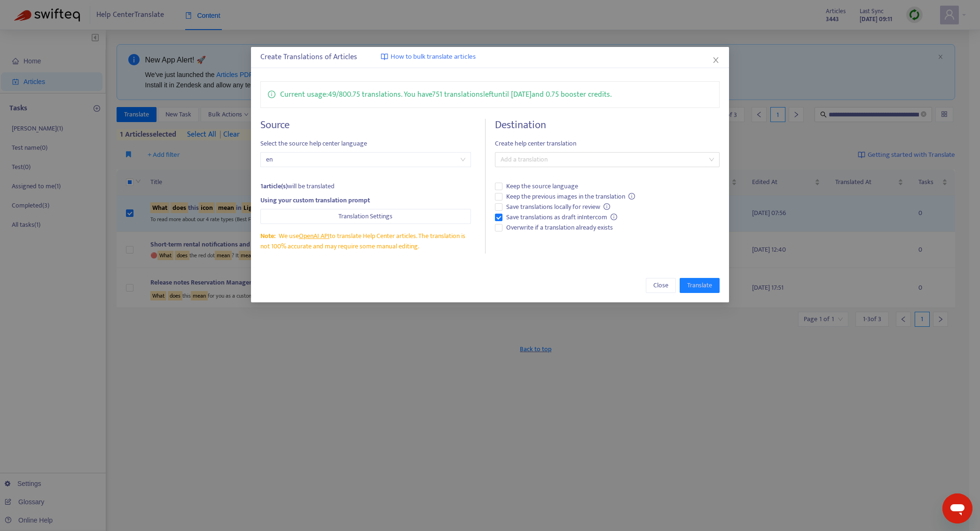  I want to click on span: Select the source help center language, so click(365, 144).